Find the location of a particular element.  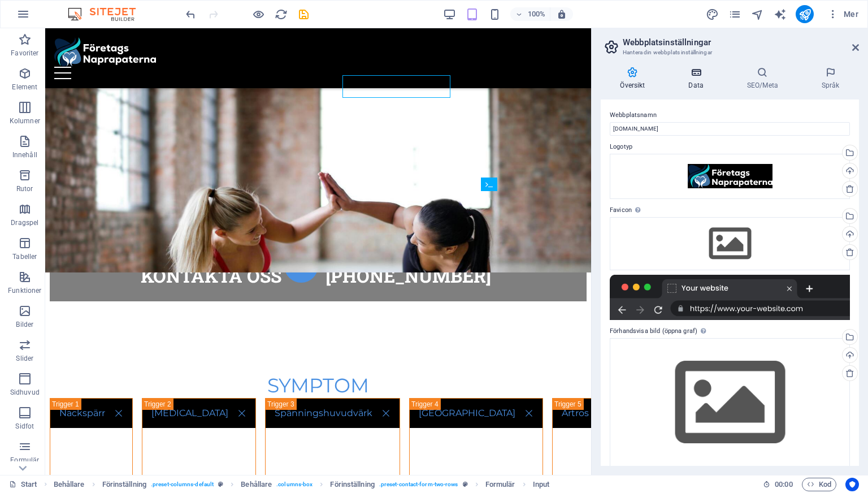

img: Editor Logo is located at coordinates (108, 14).